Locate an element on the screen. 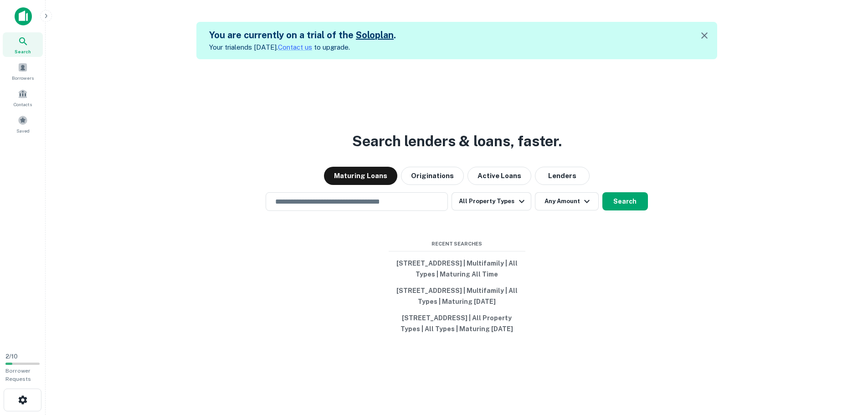 The height and width of the screenshot is (415, 868). button: Originations is located at coordinates (432, 176).